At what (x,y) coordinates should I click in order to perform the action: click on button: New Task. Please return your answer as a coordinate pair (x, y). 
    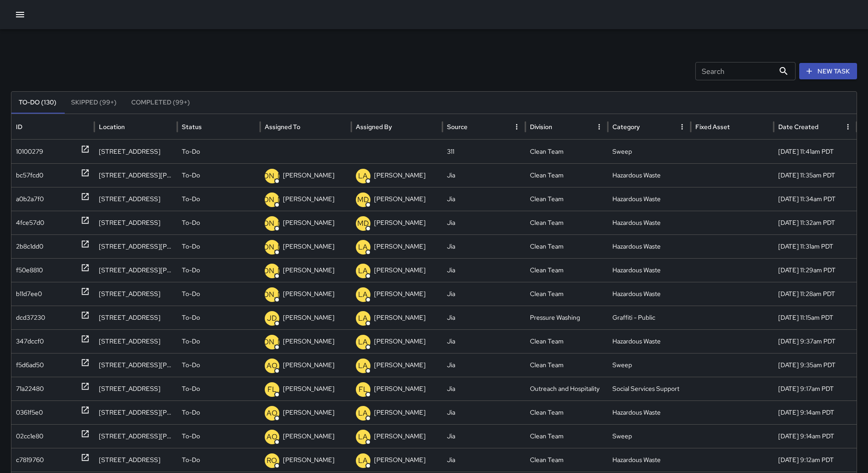
    Looking at the image, I should click on (828, 71).